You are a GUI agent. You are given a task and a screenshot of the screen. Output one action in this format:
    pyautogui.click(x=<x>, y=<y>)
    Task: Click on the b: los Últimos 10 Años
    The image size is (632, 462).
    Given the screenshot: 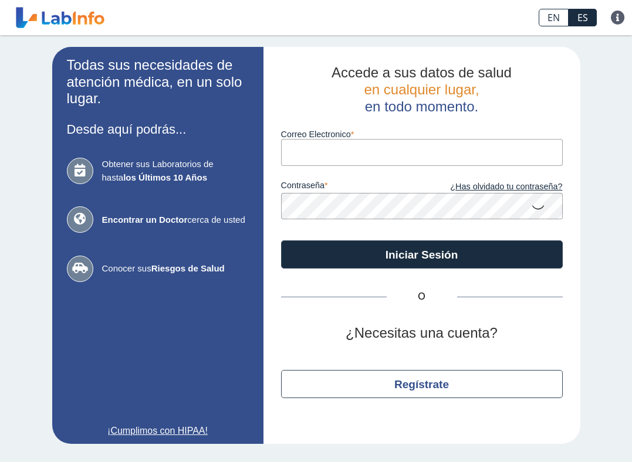 What is the action you would take?
    pyautogui.click(x=165, y=177)
    